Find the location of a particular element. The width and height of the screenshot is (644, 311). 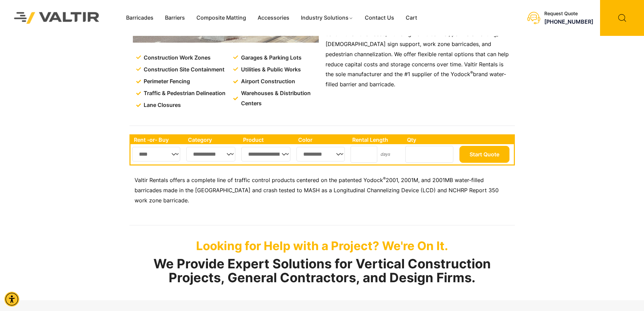

p: Looking for Help with a Project? We're On It. is located at coordinates (322, 246).